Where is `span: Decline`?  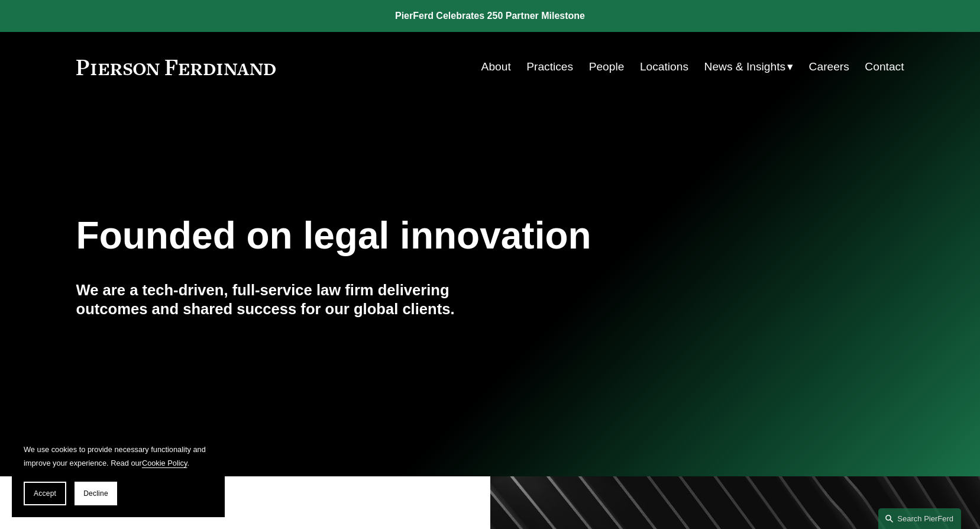 span: Decline is located at coordinates (96, 494).